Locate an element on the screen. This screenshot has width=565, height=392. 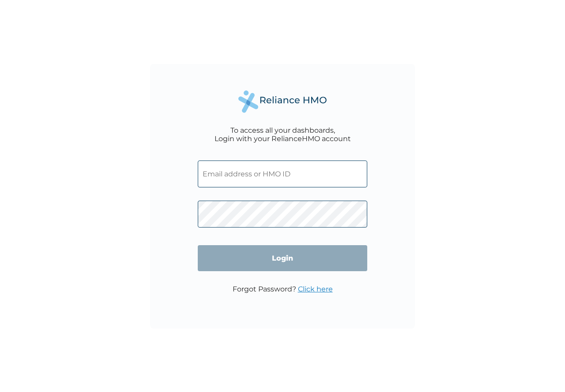
input: Login is located at coordinates (282, 258).